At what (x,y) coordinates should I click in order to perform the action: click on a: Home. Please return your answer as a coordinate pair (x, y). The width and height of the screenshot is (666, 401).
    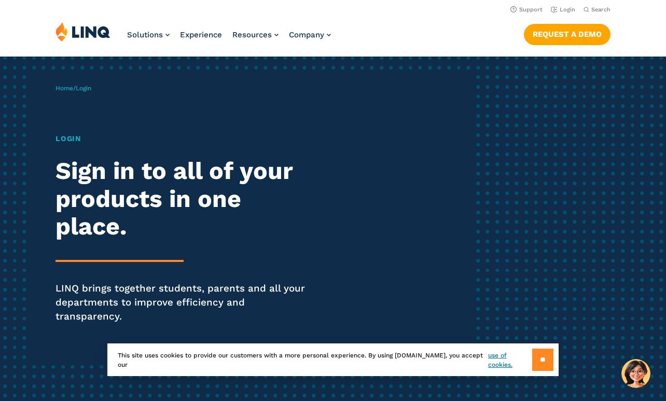
    Looking at the image, I should click on (64, 88).